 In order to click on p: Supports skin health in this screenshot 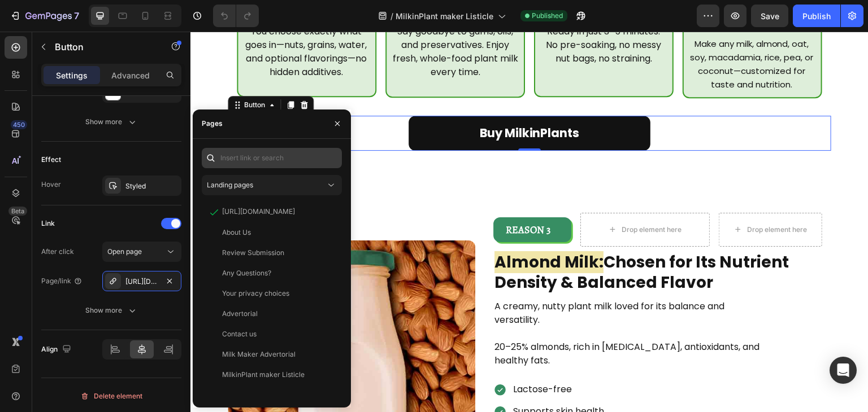, I will do `click(456, 380)`.